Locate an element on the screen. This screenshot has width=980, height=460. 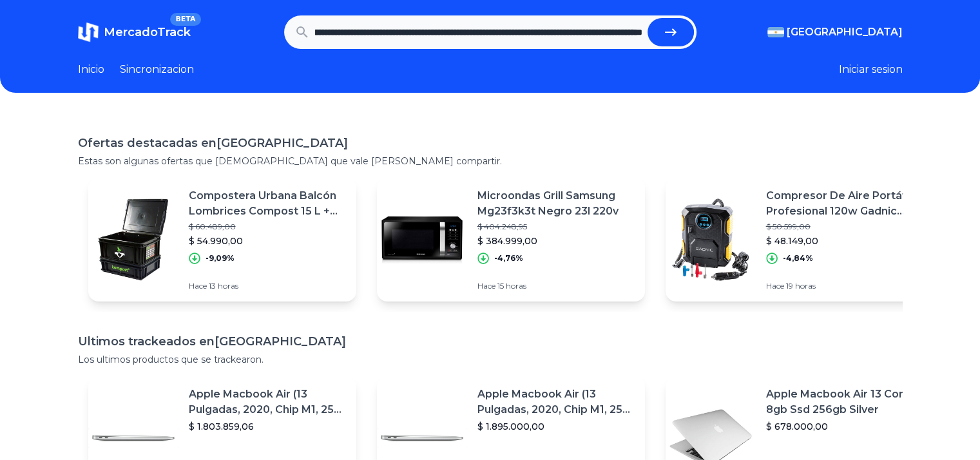
p: Hace 15 horas is located at coordinates (556, 286).